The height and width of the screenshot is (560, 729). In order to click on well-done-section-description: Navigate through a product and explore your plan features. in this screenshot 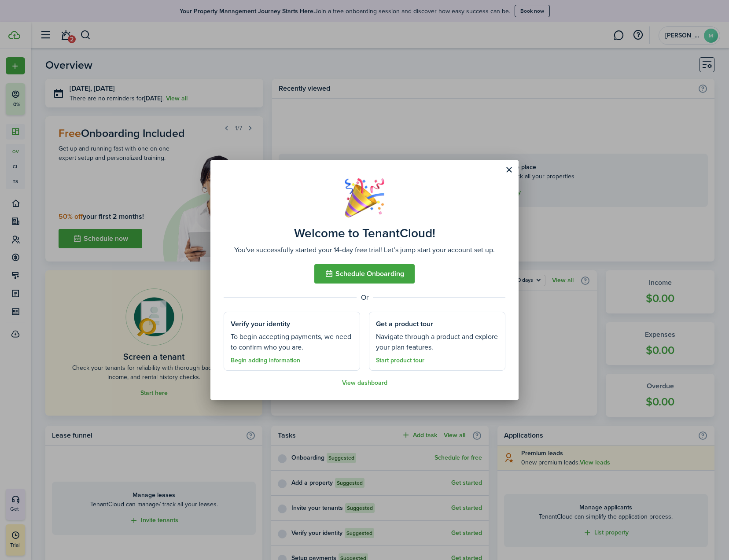, I will do `click(437, 342)`.